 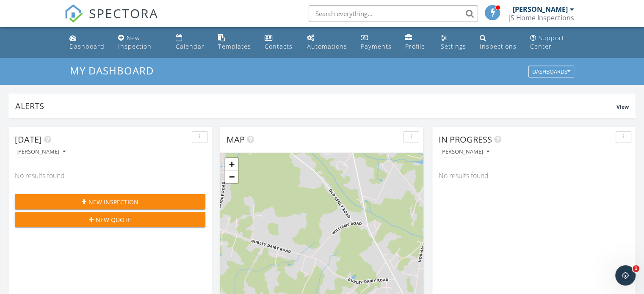 I want to click on button: New Inspection, so click(x=110, y=202).